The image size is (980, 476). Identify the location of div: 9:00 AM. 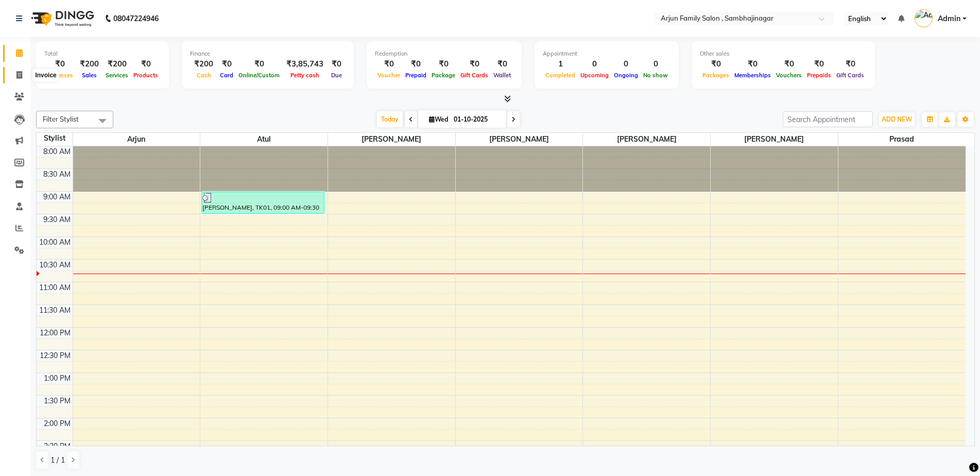
(57, 196).